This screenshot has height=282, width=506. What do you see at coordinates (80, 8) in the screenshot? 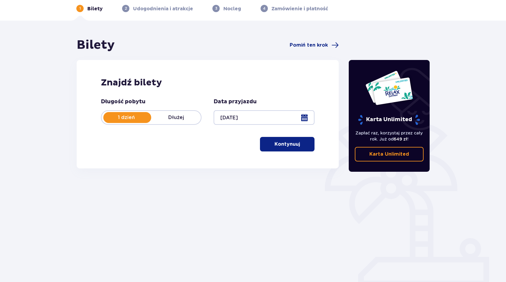
I see `p: 1` at bounding box center [80, 8].